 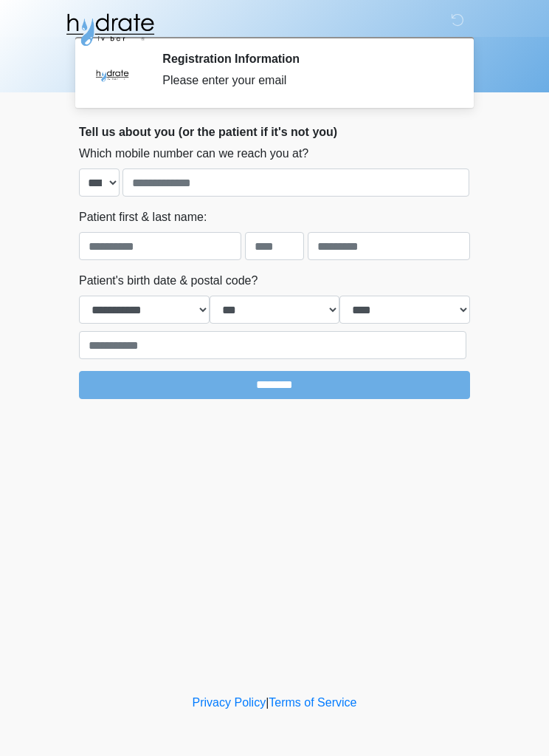 I want to click on h2: Tell us about you (or the patient if it's not you), so click(x=274, y=132).